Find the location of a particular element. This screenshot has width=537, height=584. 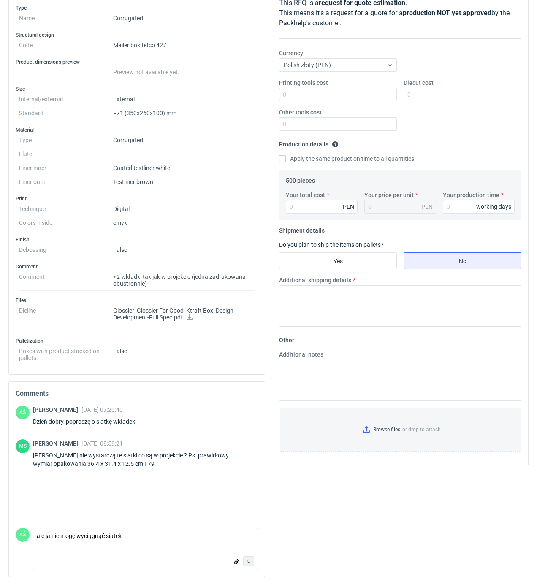

label: Other tools cost is located at coordinates (300, 112).